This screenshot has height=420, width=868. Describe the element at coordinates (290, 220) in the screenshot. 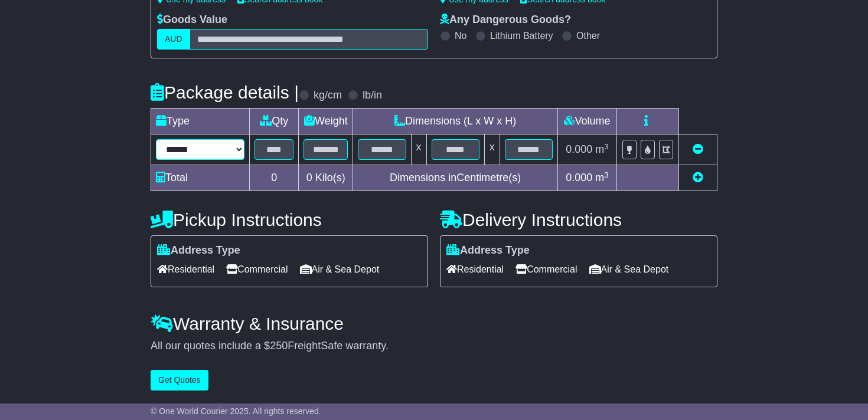

I see `h4: Pickup Instructions` at that location.